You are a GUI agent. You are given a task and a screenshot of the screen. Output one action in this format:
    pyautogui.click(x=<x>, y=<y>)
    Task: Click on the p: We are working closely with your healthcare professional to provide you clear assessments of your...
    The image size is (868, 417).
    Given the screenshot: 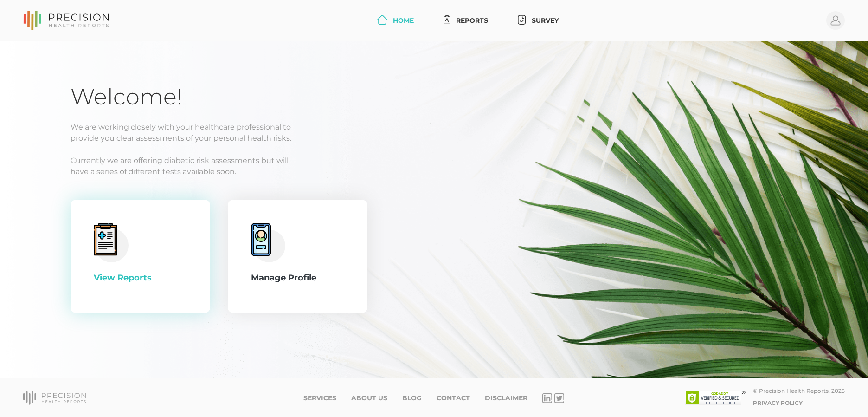 What is the action you would take?
    pyautogui.click(x=434, y=133)
    